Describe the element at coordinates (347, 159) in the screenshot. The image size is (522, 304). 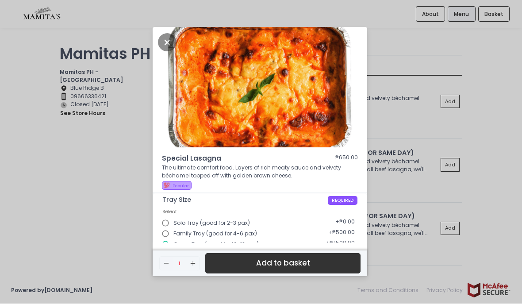
I see `div: ₱650.00` at that location.